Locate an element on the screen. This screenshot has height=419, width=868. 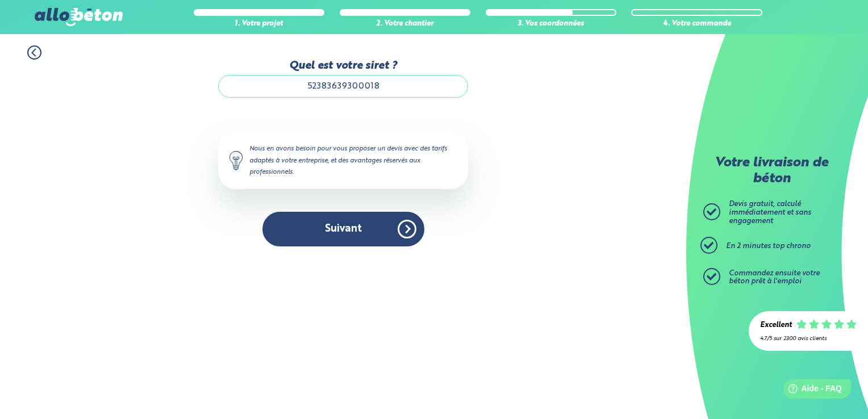
div: Nous en avons besoin pour vous proposer un devis avec des tarifs adaptés à votre entreprise, et d... is located at coordinates (343, 160).